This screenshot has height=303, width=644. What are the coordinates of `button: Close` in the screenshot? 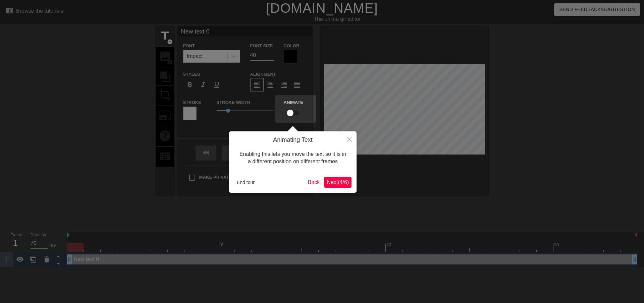 It's located at (349, 139).